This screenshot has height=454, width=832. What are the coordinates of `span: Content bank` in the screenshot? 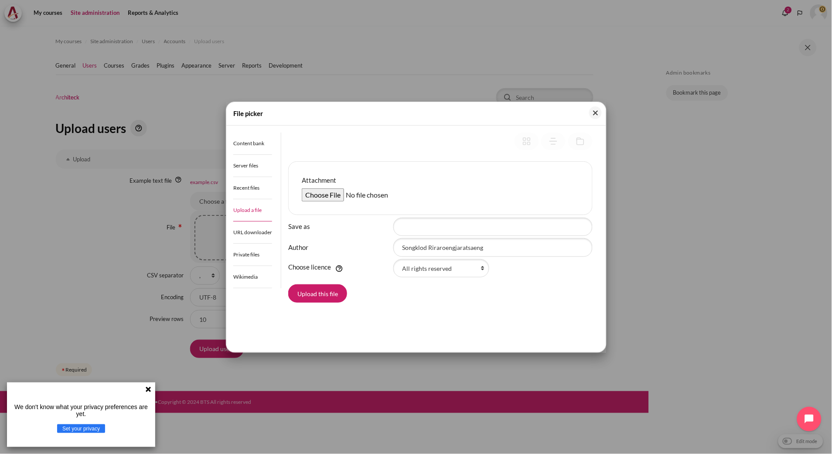 It's located at (249, 143).